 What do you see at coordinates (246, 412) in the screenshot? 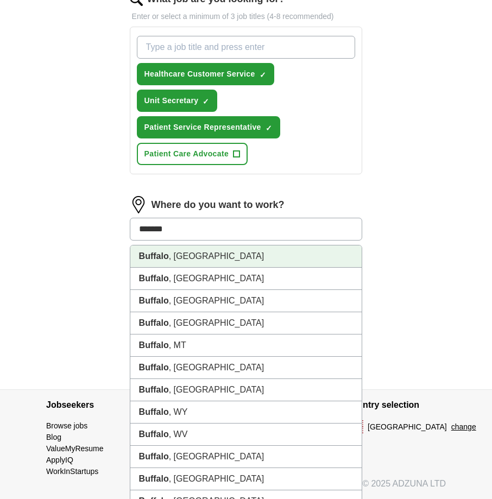
I see `li: , WY` at bounding box center [246, 412].